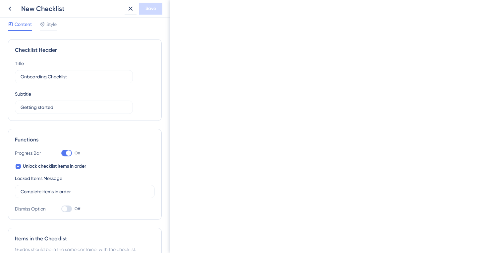  I want to click on div: Progress Bar, so click(32, 153).